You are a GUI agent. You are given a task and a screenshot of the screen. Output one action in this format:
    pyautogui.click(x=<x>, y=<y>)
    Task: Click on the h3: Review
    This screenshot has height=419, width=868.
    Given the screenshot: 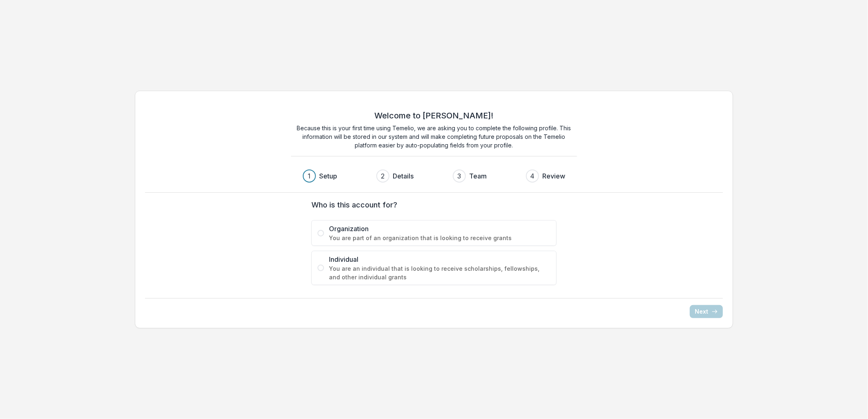 What is the action you would take?
    pyautogui.click(x=554, y=176)
    